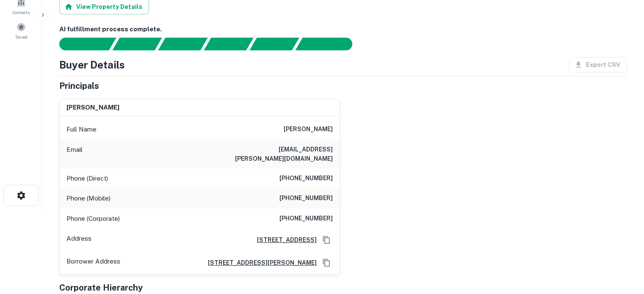  Describe the element at coordinates (74, 154) in the screenshot. I see `p: Email` at that location.